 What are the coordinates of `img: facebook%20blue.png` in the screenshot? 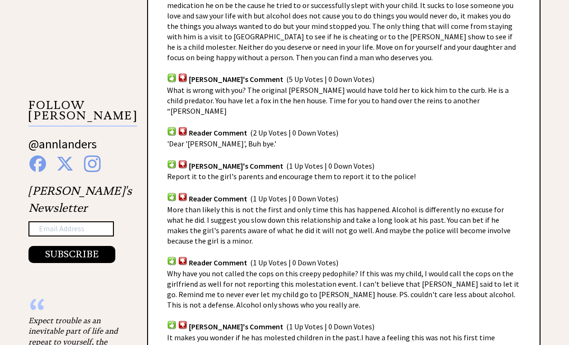 It's located at (37, 164).